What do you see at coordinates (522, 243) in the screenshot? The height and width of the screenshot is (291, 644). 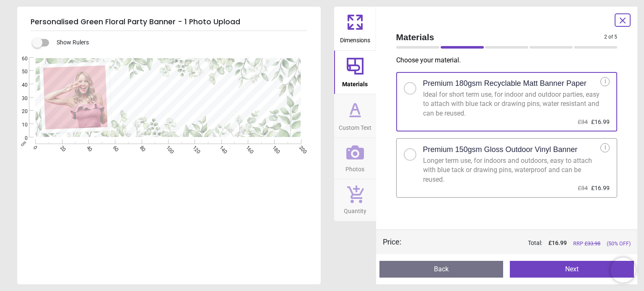 I see `div: Total:` at bounding box center [522, 243].